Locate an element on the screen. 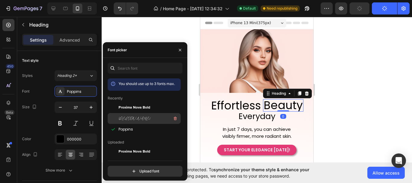 This screenshot has width=412, height=183. div: Align is located at coordinates (30, 155).